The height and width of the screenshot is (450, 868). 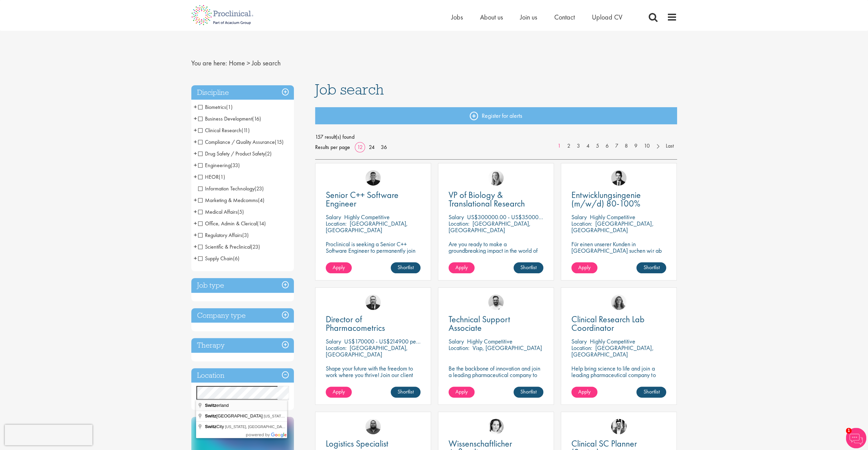 I want to click on a: Jobs, so click(x=457, y=17).